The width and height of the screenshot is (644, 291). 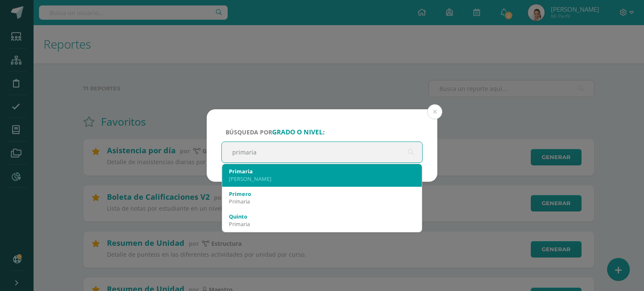 I want to click on input: ej. Primero primaria, etc., so click(x=322, y=152).